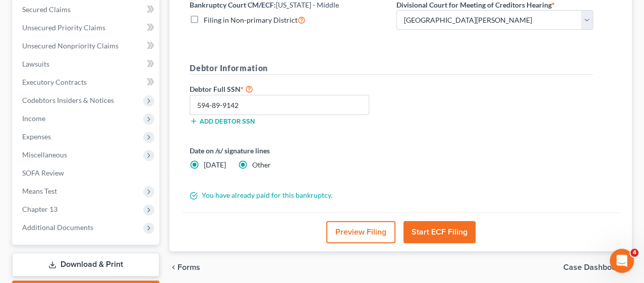 The width and height of the screenshot is (644, 283). Describe the element at coordinates (87, 28) in the screenshot. I see `a: Unsecured Priority Claims` at that location.